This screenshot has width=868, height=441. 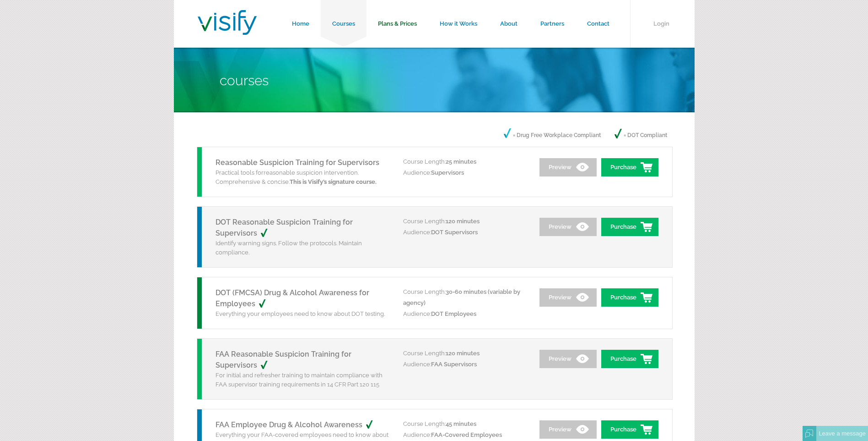 What do you see at coordinates (461, 162) in the screenshot?
I see `span: 25 minutes` at bounding box center [461, 162].